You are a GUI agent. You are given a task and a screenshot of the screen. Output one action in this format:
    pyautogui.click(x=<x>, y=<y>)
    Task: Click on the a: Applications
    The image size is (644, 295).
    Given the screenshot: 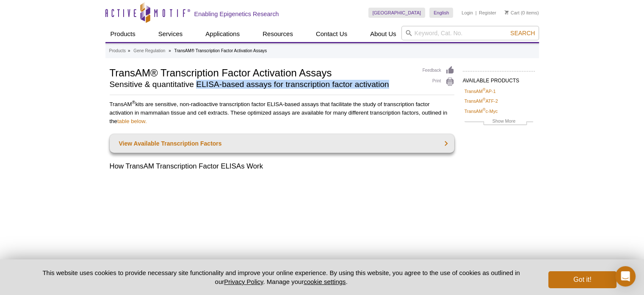 What is the action you would take?
    pyautogui.click(x=222, y=34)
    